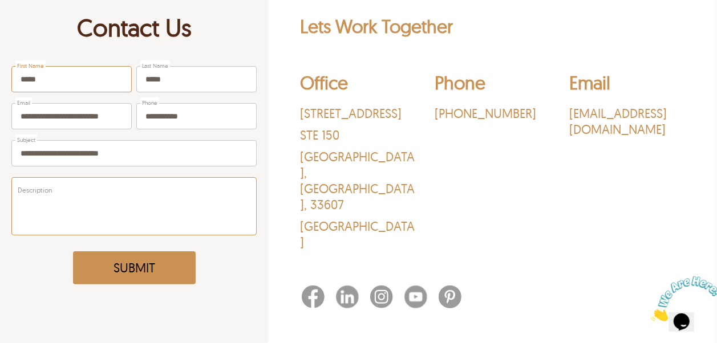  What do you see at coordinates (382, 297) in the screenshot?
I see `img: Instagram` at bounding box center [382, 297].